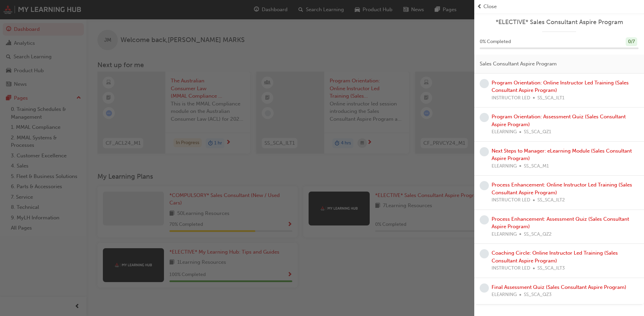 The image size is (644, 316). What do you see at coordinates (559, 22) in the screenshot?
I see `a: *ELECTIVE* Sales Consultant Aspire Program` at bounding box center [559, 22].